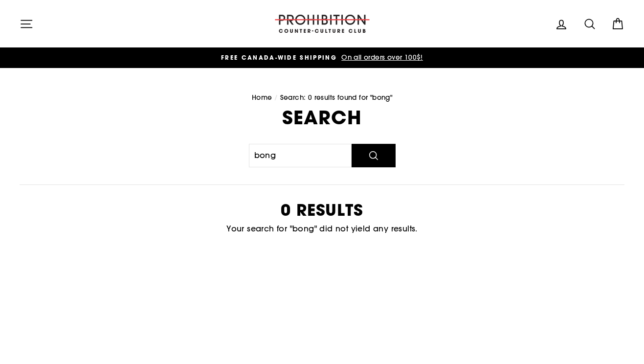 This screenshot has width=644, height=364. What do you see at coordinates (322, 58) in the screenshot?
I see `a: FREE CANADA-WIDE SHIPPING On all orders over 100$!` at bounding box center [322, 58].